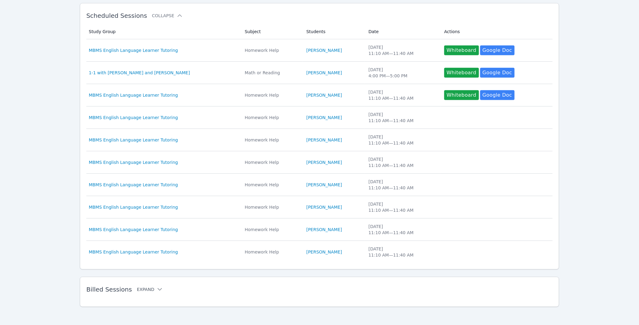  I want to click on th: Study Group, so click(164, 32).